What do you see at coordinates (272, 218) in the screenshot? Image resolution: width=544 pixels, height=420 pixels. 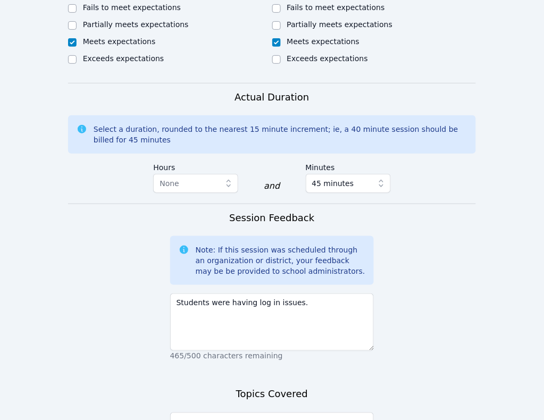 I see `h3: Session Feedback` at bounding box center [272, 218].